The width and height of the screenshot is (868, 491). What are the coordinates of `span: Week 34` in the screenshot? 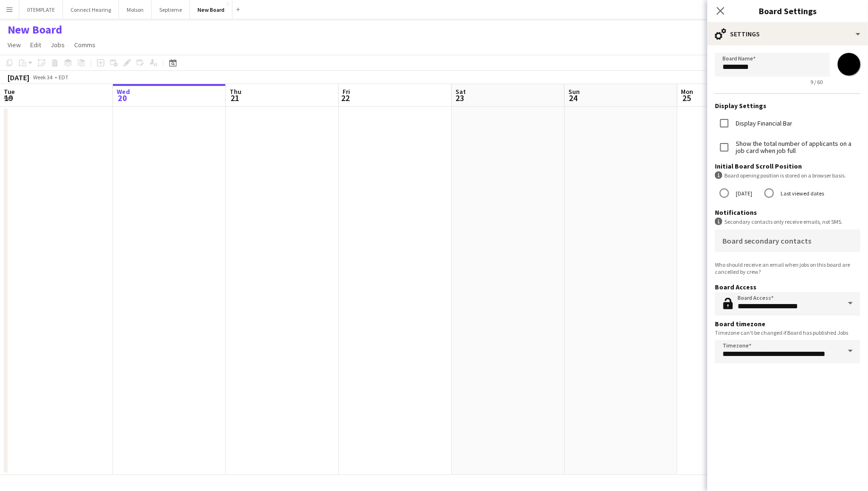 It's located at (43, 77).